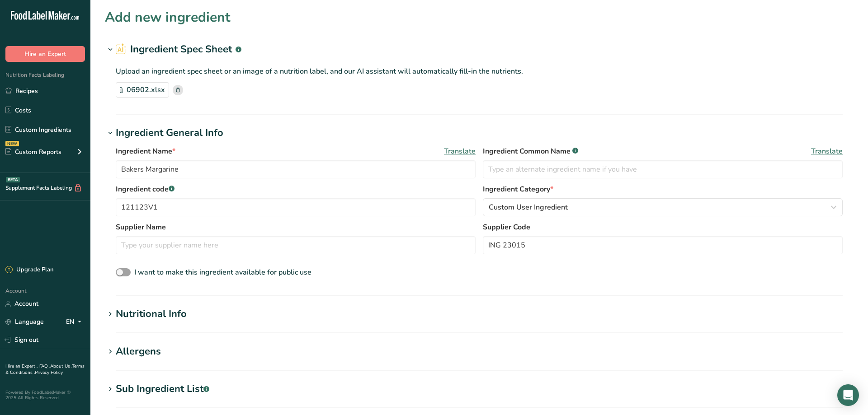  I want to click on input: Type an alternate ingredient name if you have, so click(663, 170).